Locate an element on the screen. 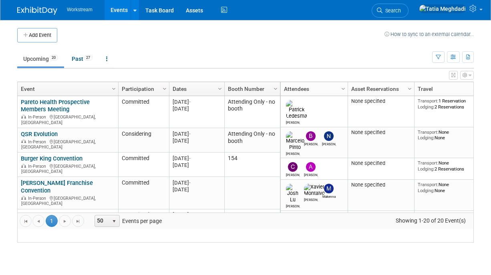 This screenshot has height=275, width=491. a: Go to the previous page is located at coordinates (38, 221).